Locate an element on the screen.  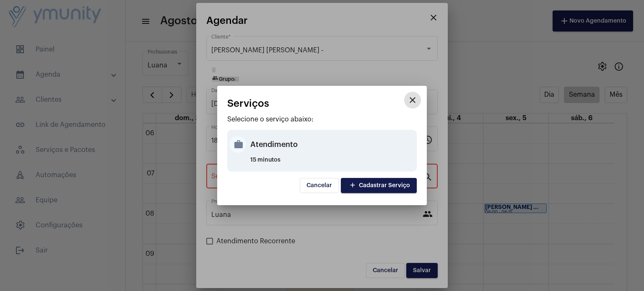
span: Cadastrar Serviço is located at coordinates (379, 185).